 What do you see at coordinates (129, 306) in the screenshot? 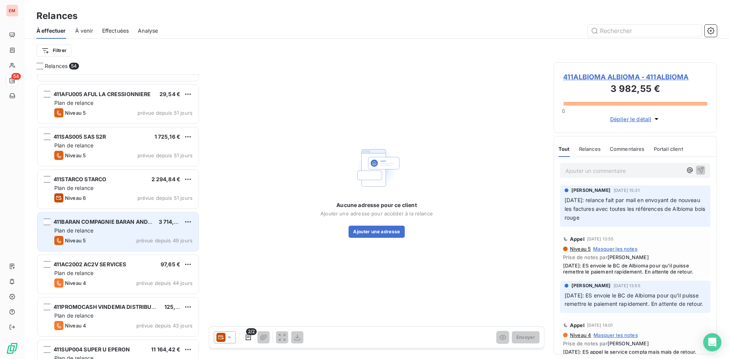
I see `span: 411PROMOCASH VINDEMIA DISTRIBUTION / PROMOCASH` at bounding box center [129, 306].